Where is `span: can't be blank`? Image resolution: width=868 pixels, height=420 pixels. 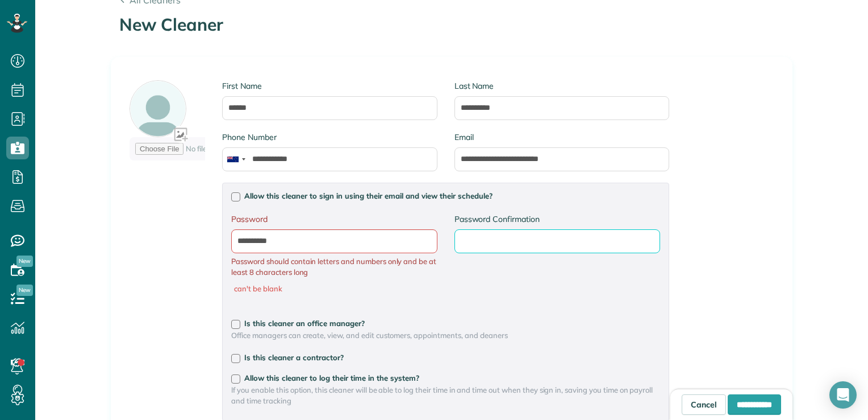 span: can't be blank is located at coordinates (335, 288).